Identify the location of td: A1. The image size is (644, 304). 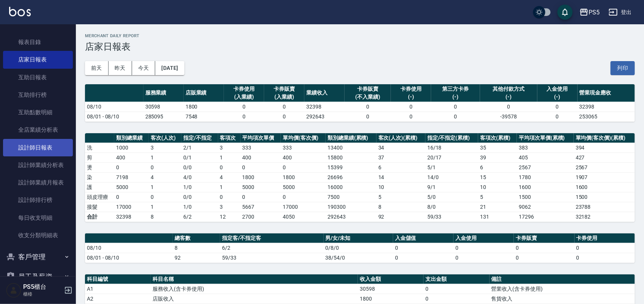
(118, 289).